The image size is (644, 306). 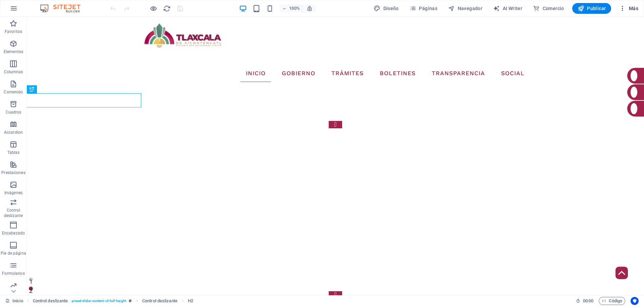 What do you see at coordinates (13, 132) in the screenshot?
I see `p: Accordion` at bounding box center [13, 132].